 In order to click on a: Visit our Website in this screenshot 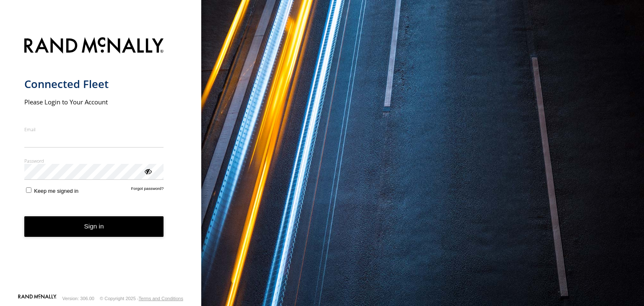, I will do `click(38, 299)`.